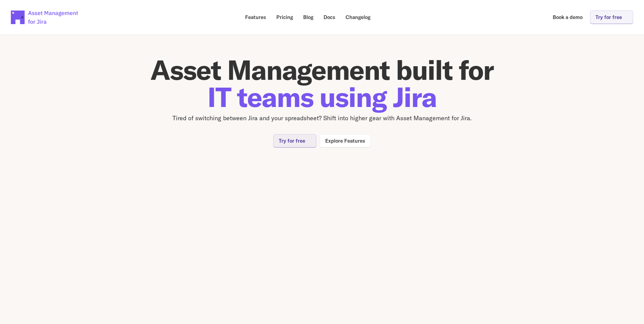 This screenshot has width=644, height=324. I want to click on p: Features, so click(255, 17).